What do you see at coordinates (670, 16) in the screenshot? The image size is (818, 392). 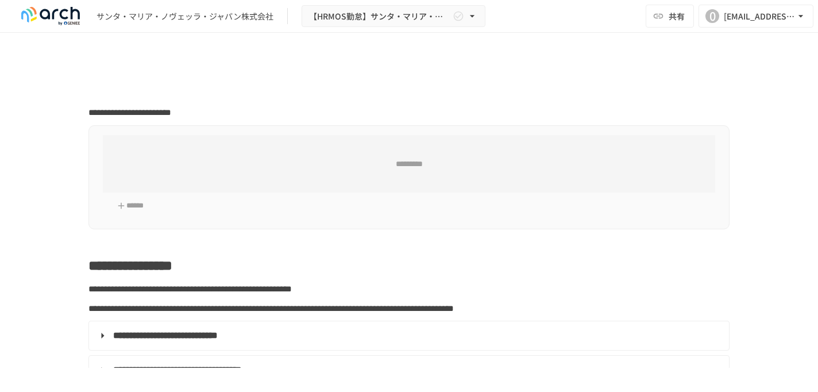 I see `button: 共有` at bounding box center [670, 16].